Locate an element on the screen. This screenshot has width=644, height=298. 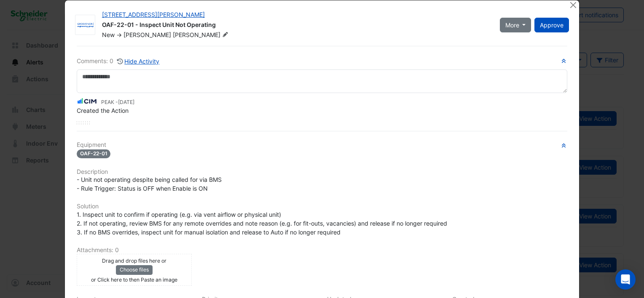
button: Close is located at coordinates (573, 5).